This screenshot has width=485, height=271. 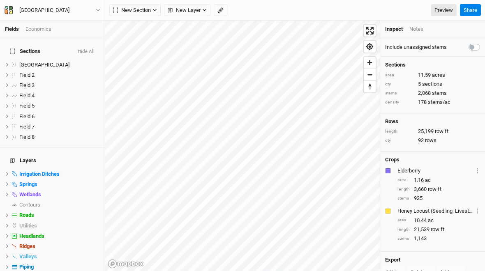 What do you see at coordinates (439, 102) in the screenshot?
I see `span: stems/ac` at bounding box center [439, 102].